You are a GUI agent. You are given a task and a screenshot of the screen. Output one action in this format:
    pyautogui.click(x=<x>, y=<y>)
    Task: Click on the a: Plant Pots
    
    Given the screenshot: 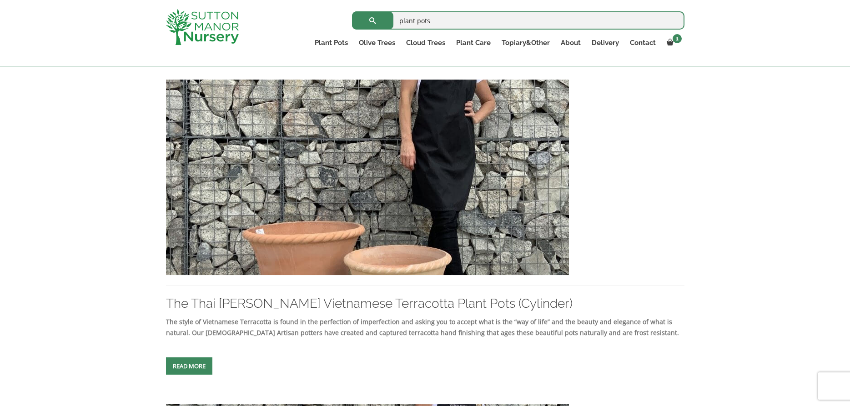 What is the action you would take?
    pyautogui.click(x=331, y=43)
    